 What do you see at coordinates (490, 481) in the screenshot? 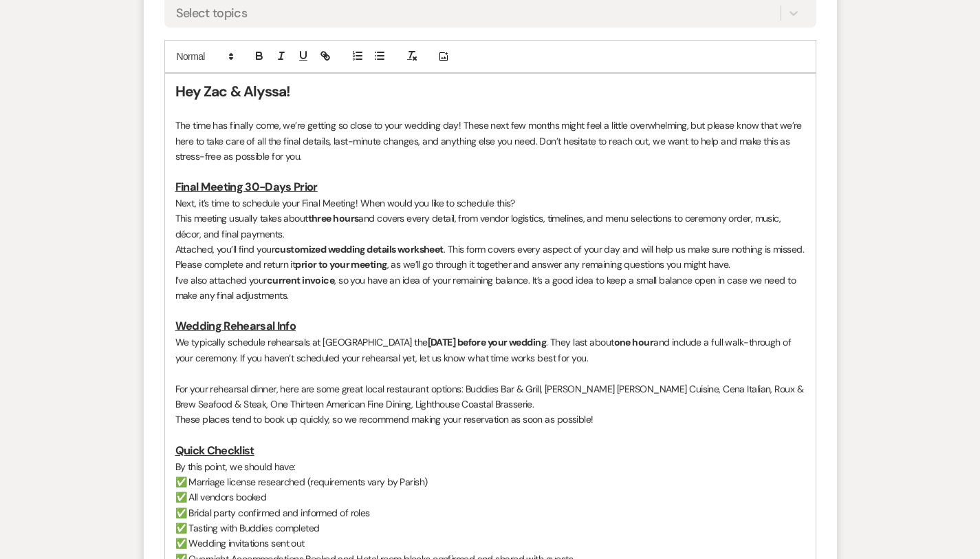
I see `p: ✅ Marriage license researched (requirements vary by Parish)` at bounding box center [490, 481].